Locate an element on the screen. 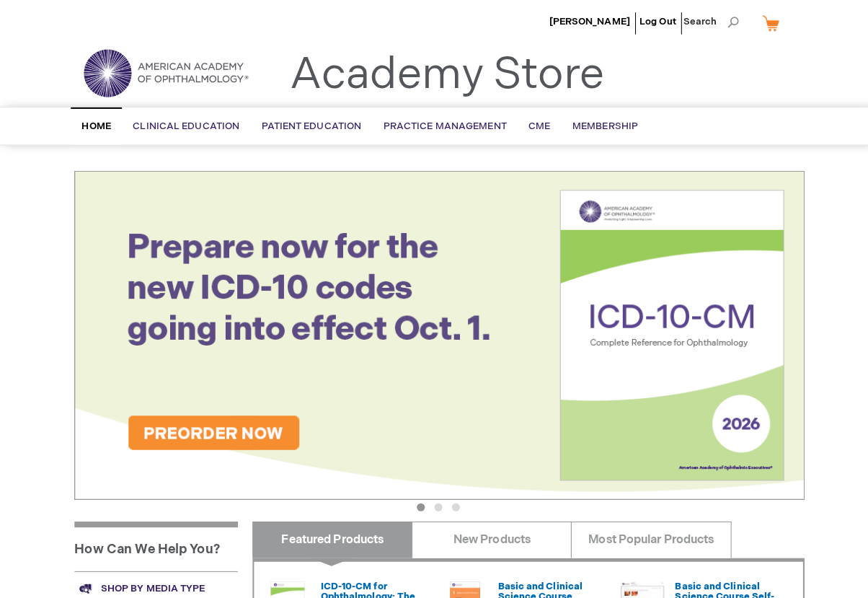 Image resolution: width=868 pixels, height=598 pixels. span: Membership is located at coordinates (598, 125).